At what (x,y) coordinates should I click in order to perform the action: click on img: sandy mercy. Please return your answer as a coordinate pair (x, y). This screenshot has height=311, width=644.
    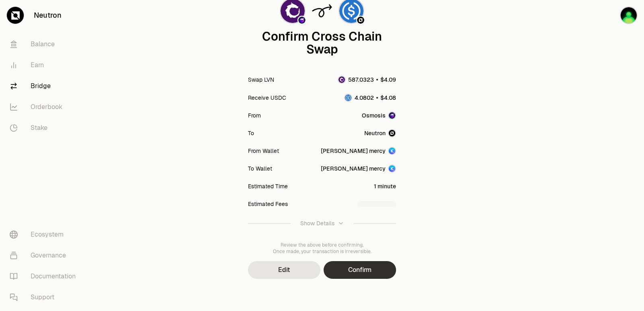
    Looking at the image, I should click on (628, 16).